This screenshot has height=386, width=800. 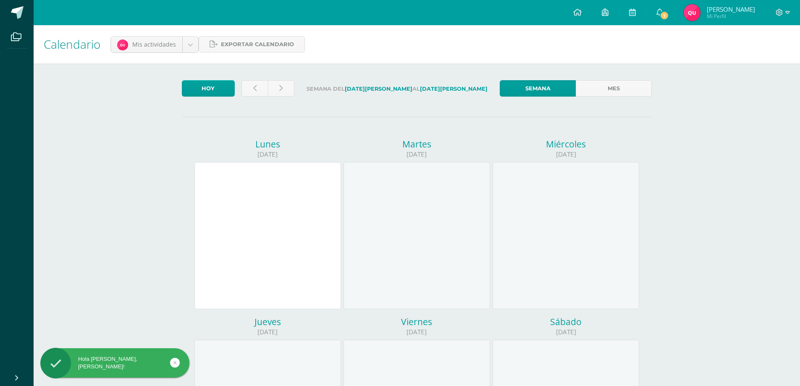 What do you see at coordinates (252, 44) in the screenshot?
I see `a: Exportar calendario` at bounding box center [252, 44].